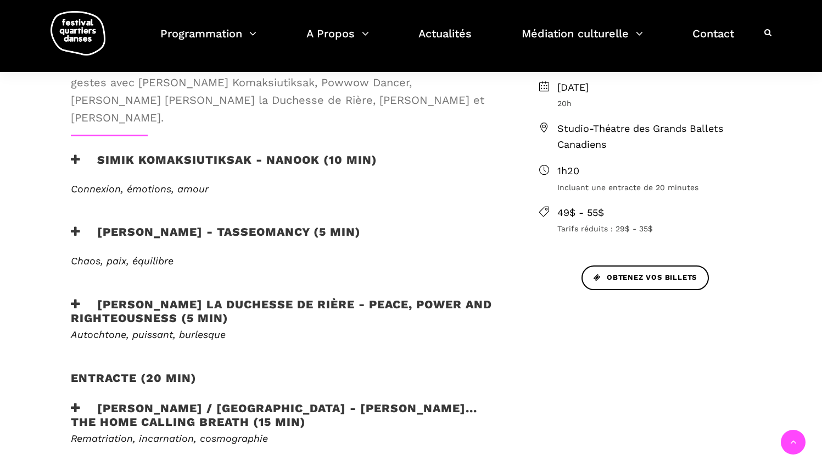 This screenshot has height=471, width=822. What do you see at coordinates (582, 40) in the screenshot?
I see `a: Médiation culturelle` at bounding box center [582, 40].